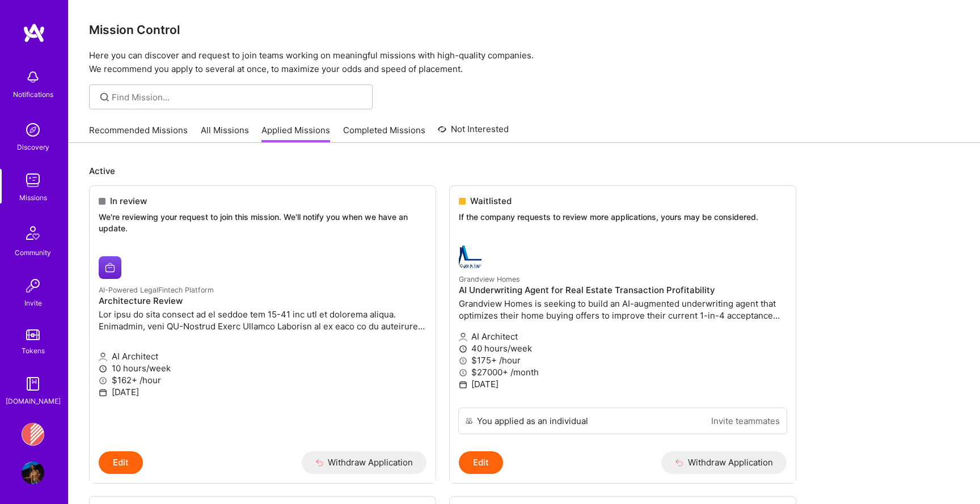 This screenshot has width=980, height=504. Describe the element at coordinates (128, 201) in the screenshot. I see `span: In review` at that location.